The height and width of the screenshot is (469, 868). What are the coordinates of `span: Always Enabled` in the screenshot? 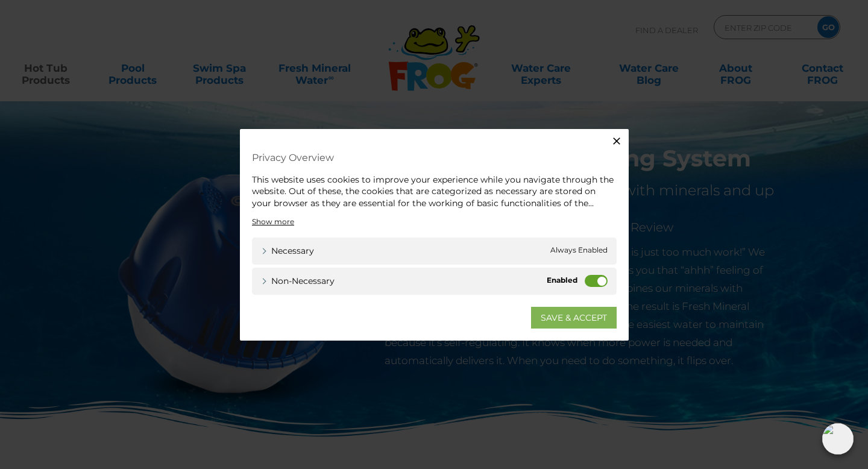 It's located at (579, 251).